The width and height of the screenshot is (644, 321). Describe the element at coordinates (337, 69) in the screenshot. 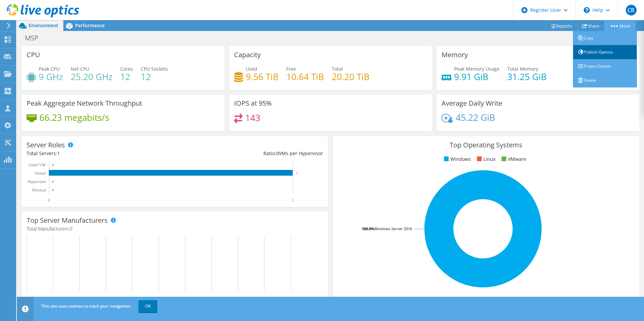

I see `span: Total` at that location.